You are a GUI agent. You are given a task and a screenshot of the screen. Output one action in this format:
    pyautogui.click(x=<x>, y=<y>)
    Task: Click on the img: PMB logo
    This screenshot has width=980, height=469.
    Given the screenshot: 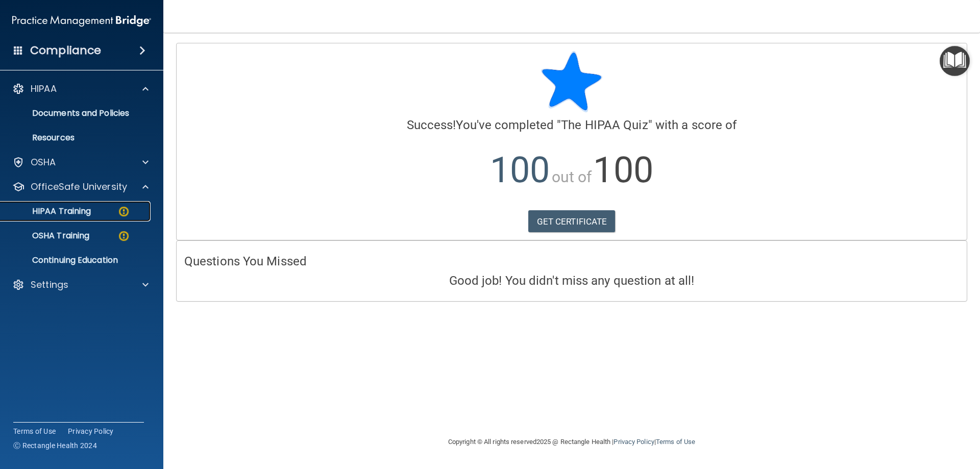 What is the action you would take?
    pyautogui.click(x=82, y=21)
    